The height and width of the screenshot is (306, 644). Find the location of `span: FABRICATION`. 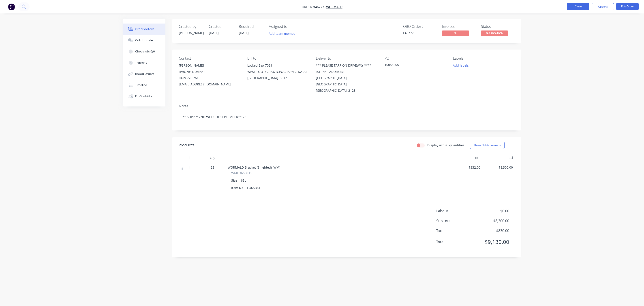

span: FABRICATION is located at coordinates (495, 33).